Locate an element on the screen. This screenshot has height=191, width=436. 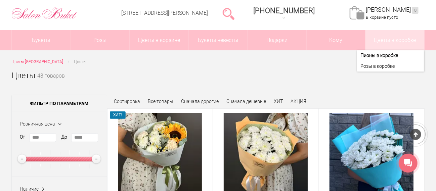
span: Фильтр по параметрам is located at coordinates (59, 103).